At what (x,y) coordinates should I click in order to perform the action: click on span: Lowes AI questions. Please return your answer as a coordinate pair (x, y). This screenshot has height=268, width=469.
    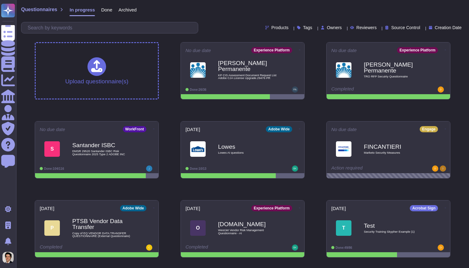
    Looking at the image, I should click on (249, 153).